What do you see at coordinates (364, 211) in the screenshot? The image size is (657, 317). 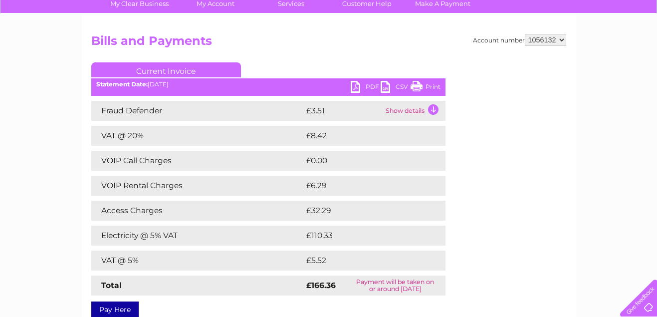 I see `td: £32.29` at bounding box center [364, 211].